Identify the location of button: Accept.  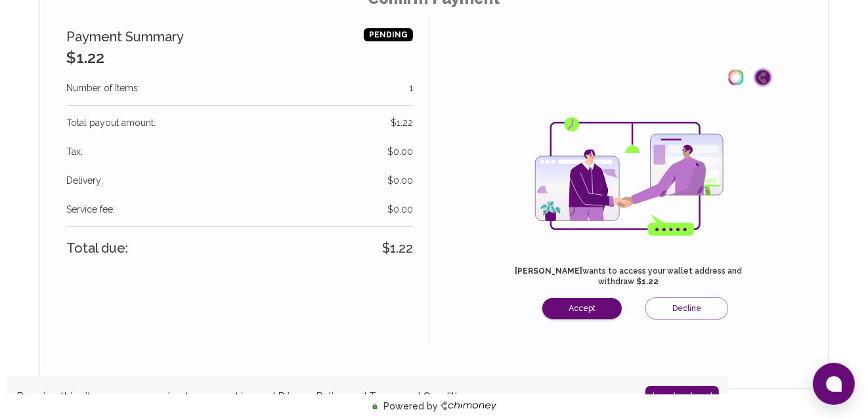
(582, 308).